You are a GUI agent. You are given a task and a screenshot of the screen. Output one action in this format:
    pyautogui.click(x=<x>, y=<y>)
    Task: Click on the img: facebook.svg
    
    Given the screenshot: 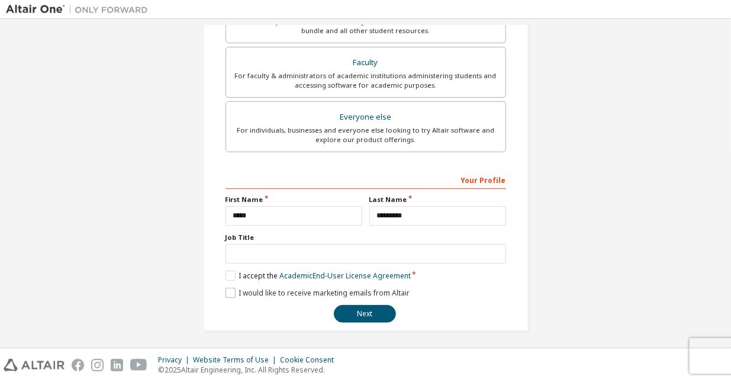 What is the action you would take?
    pyautogui.click(x=78, y=365)
    